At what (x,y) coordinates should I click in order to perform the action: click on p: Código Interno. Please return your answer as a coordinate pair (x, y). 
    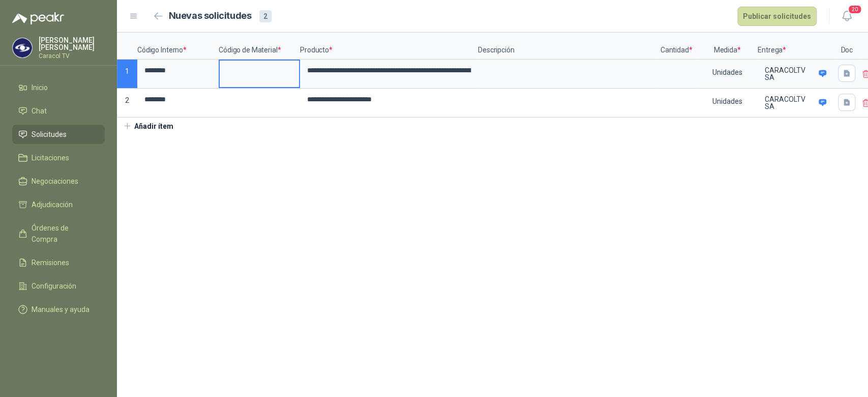
    Looking at the image, I should click on (178, 46).